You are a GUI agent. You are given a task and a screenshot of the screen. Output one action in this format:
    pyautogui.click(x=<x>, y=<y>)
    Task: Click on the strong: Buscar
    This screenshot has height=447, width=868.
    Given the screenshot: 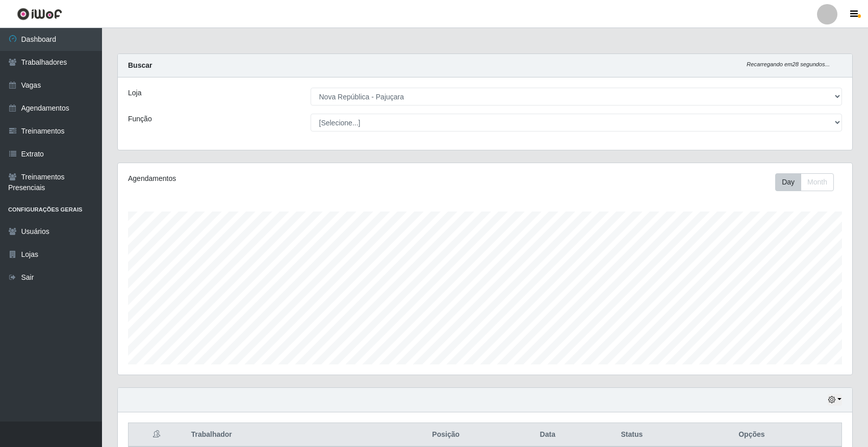 What is the action you would take?
    pyautogui.click(x=140, y=66)
    